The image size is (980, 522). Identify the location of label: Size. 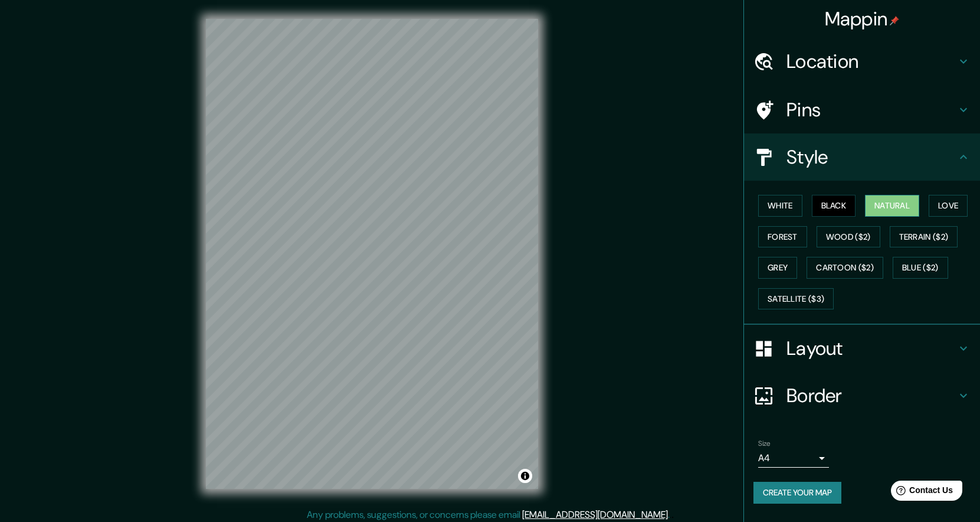
(764, 444).